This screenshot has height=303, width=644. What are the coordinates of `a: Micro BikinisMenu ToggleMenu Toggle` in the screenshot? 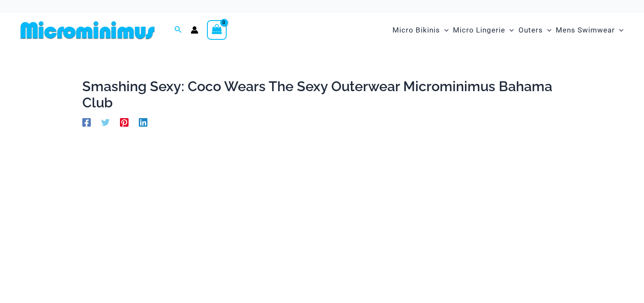 It's located at (420, 30).